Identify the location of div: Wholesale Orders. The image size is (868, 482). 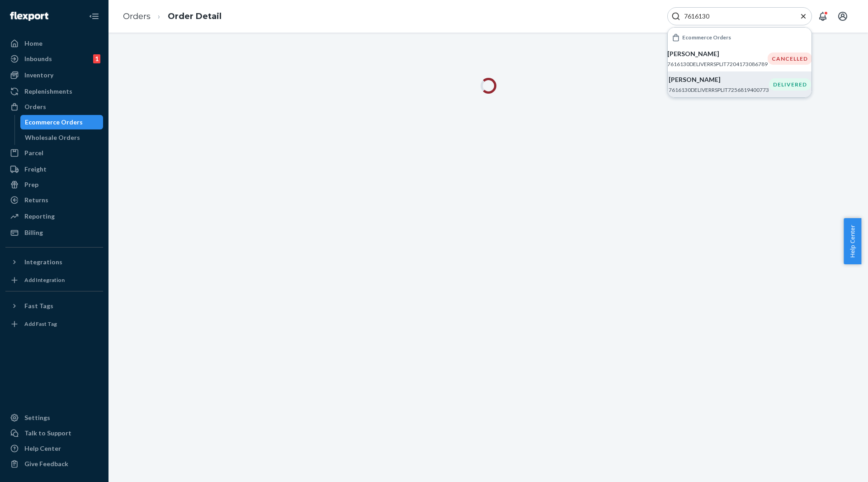
(52, 138).